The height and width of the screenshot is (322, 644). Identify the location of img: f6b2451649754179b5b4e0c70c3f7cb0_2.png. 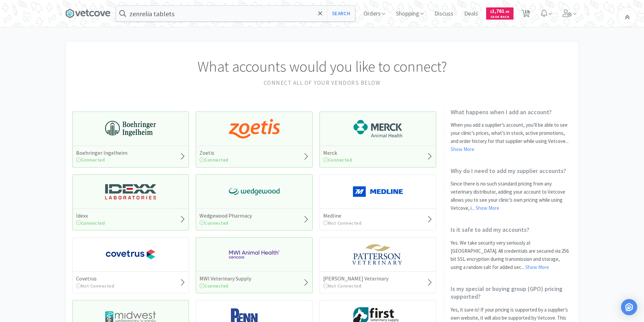
(254, 254).